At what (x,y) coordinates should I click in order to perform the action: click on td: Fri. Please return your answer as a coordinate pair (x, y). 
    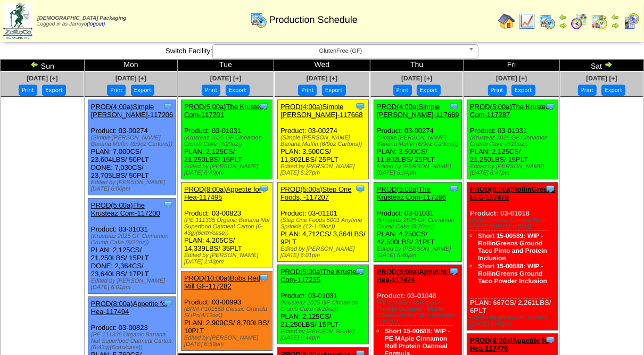
    Looking at the image, I should click on (511, 66).